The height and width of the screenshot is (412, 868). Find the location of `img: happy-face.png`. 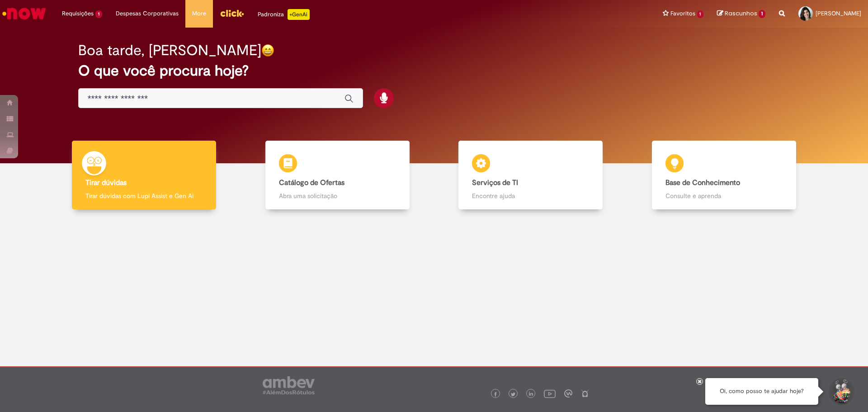

img: happy-face.png is located at coordinates (268, 50).